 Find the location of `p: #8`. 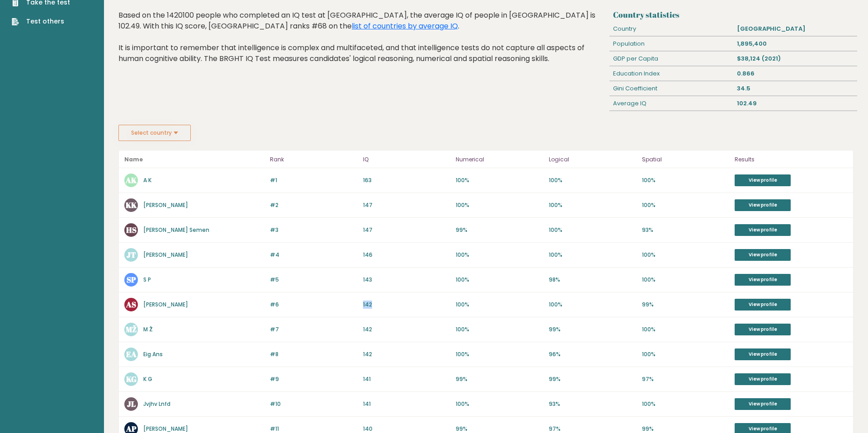

p: #8 is located at coordinates (314, 355).